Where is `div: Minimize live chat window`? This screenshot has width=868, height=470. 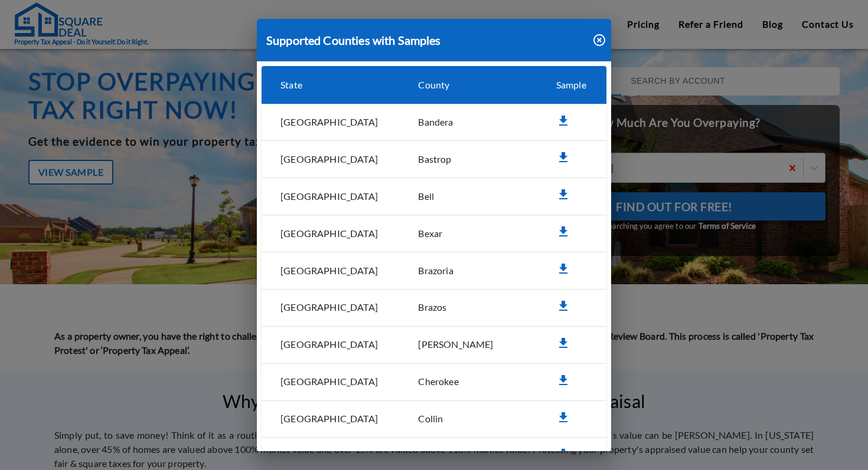
div: Minimize live chat window is located at coordinates (208, 20).